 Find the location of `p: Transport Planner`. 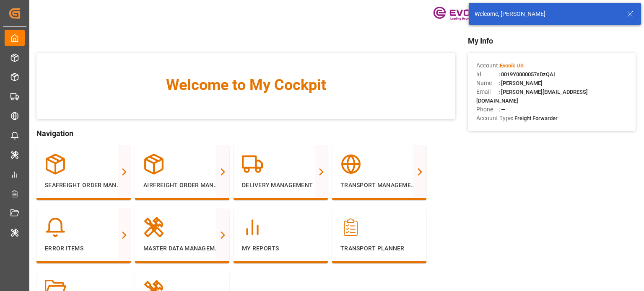

p: Transport Planner is located at coordinates (379, 248).